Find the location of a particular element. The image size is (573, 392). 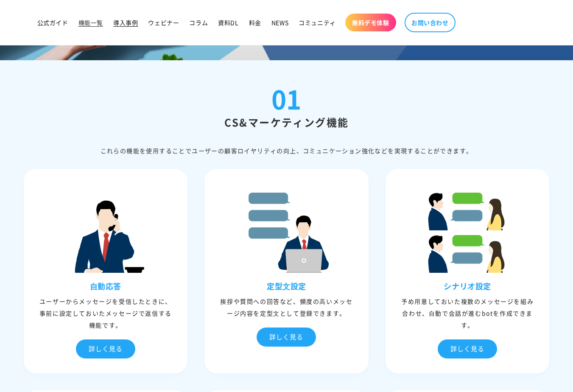

span: お問い合わせ is located at coordinates (430, 22).